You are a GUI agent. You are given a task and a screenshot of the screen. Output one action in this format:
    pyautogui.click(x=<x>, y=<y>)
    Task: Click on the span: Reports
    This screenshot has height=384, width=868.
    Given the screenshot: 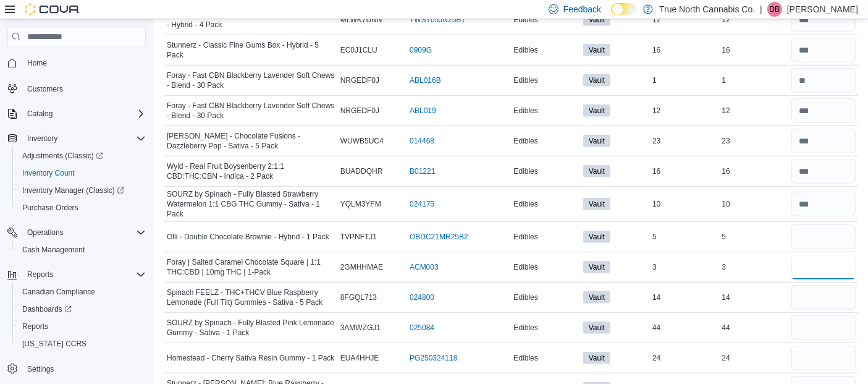 What is the action you would take?
    pyautogui.click(x=40, y=274)
    